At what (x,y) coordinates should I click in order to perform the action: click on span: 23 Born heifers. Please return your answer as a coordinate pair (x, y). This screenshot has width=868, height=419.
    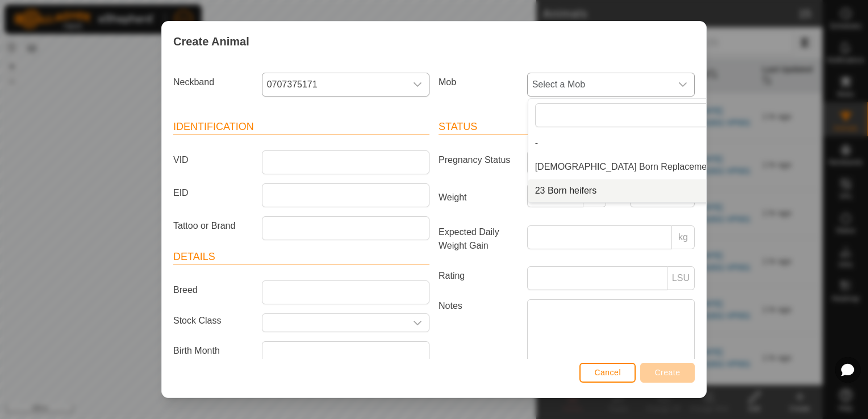
    Looking at the image, I should click on (566, 191).